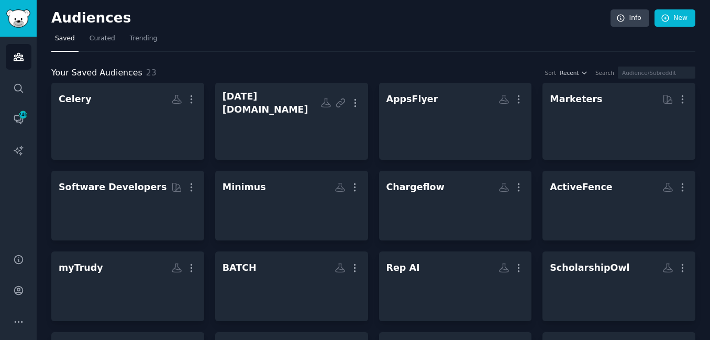  Describe the element at coordinates (576, 99) in the screenshot. I see `div: Marketers` at that location.